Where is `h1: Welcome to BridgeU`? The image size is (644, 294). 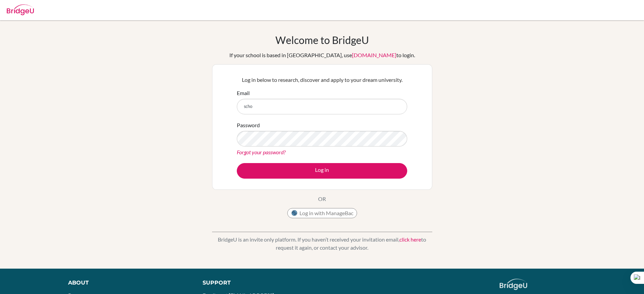 h1: Welcome to BridgeU is located at coordinates (322, 40).